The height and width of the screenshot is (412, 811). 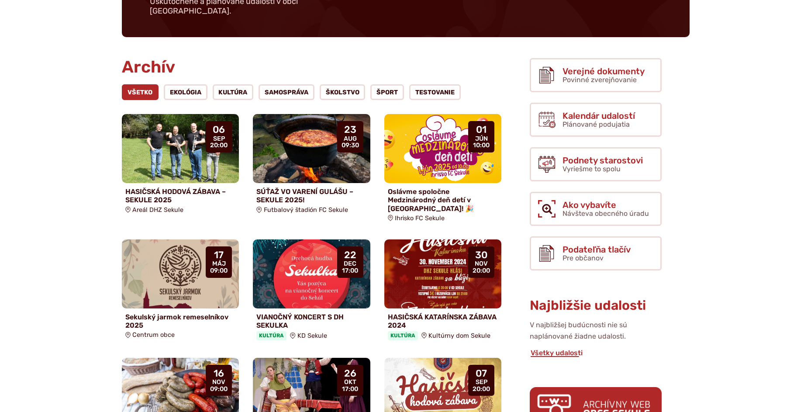 I want to click on h4: VIANOČNÝ KONCERT S DH SEKULKA, so click(x=311, y=321).